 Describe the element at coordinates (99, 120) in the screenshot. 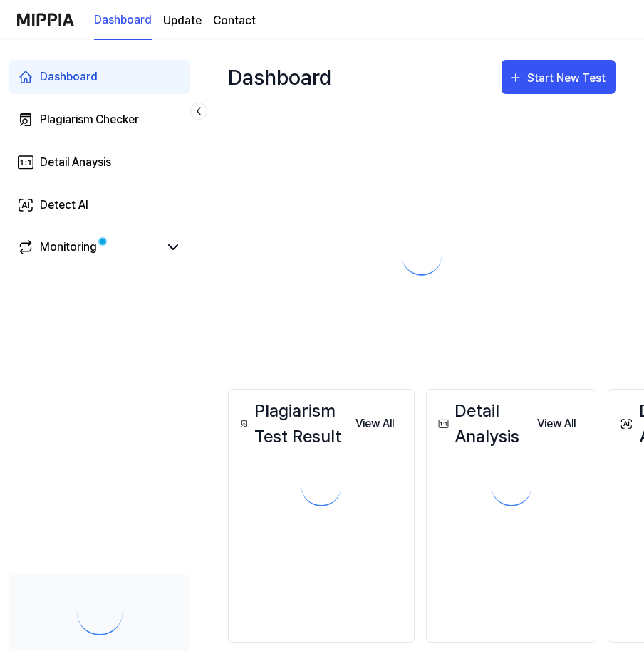

I see `a: Plagiarism Checker` at that location.